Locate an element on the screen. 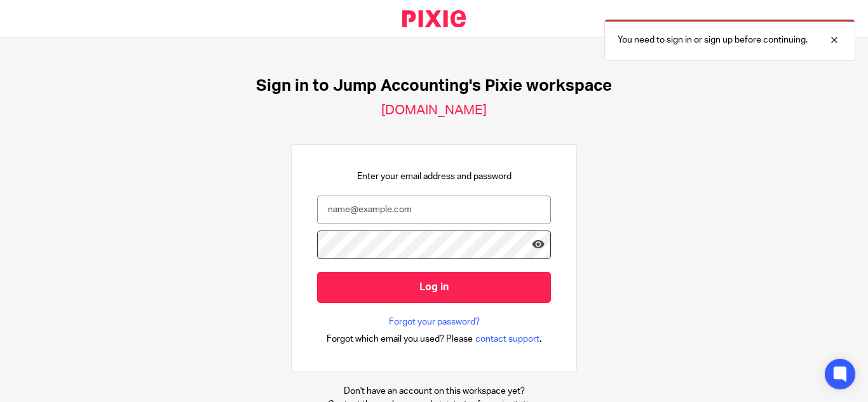  p: Don't have an account on this workspace yet? is located at coordinates (434, 392).